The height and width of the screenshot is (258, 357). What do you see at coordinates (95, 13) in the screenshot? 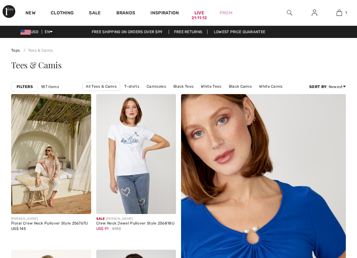
I see `a: Sale` at bounding box center [95, 13].